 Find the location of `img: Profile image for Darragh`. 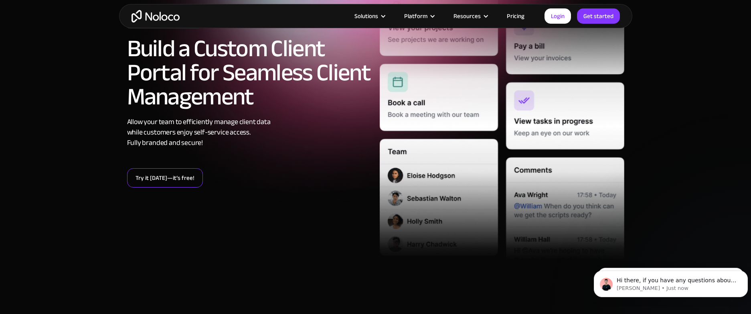

img: Profile image for Darragh is located at coordinates (16, 30).